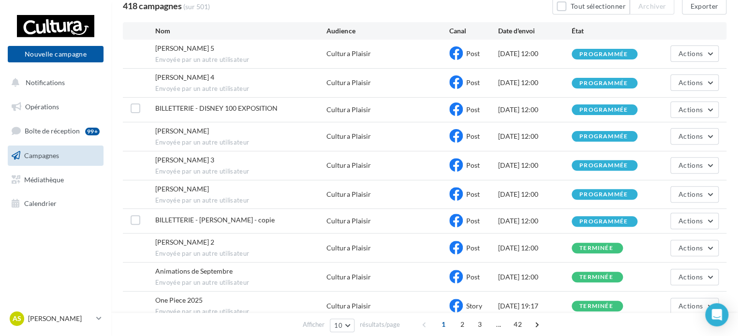  Describe the element at coordinates (185, 160) in the screenshot. I see `span: Philippe Brieallard 3` at that location.